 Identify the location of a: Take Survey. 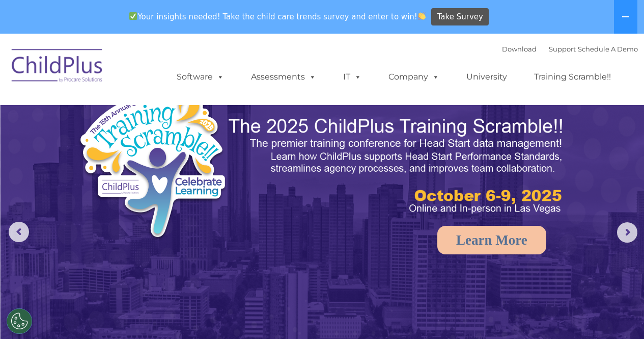
(460, 17).